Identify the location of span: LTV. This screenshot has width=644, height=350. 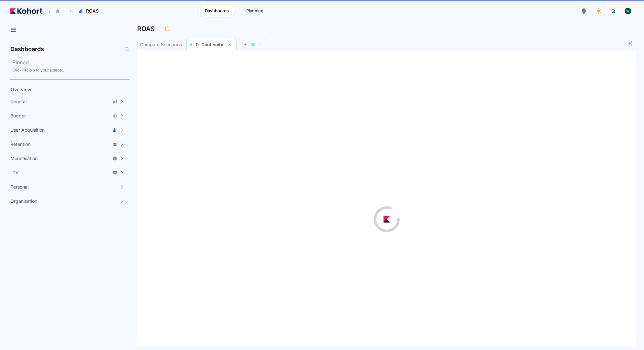
(15, 173).